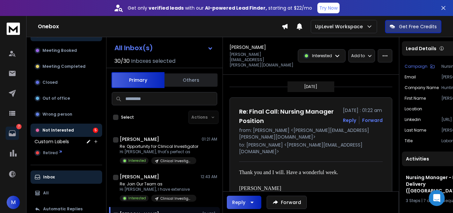 The image size is (453, 213). I want to click on button: M, so click(13, 202).